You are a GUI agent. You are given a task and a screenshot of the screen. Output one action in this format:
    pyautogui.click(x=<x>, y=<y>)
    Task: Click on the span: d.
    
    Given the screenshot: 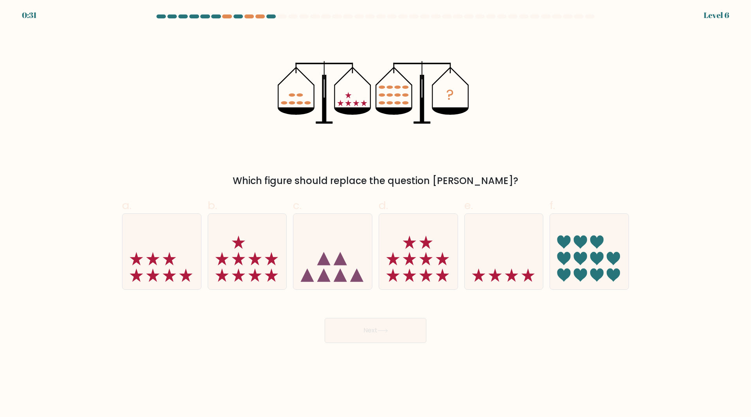 What is the action you would take?
    pyautogui.click(x=383, y=205)
    